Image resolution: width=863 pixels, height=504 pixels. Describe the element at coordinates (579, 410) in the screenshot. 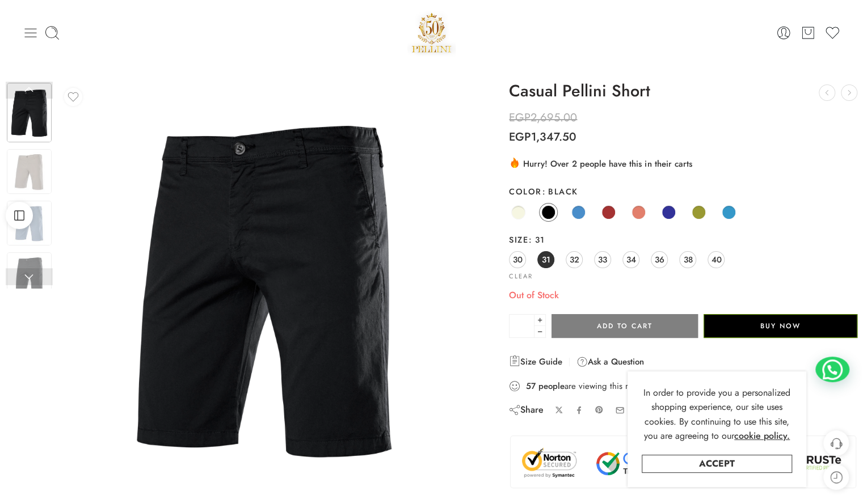

I see `a: Share on Facebook` at that location.